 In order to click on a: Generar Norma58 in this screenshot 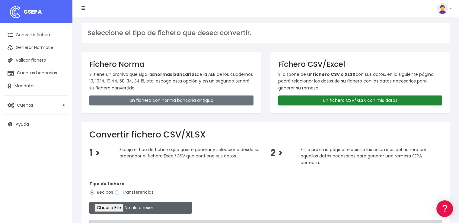, I will do `click(36, 48)`.